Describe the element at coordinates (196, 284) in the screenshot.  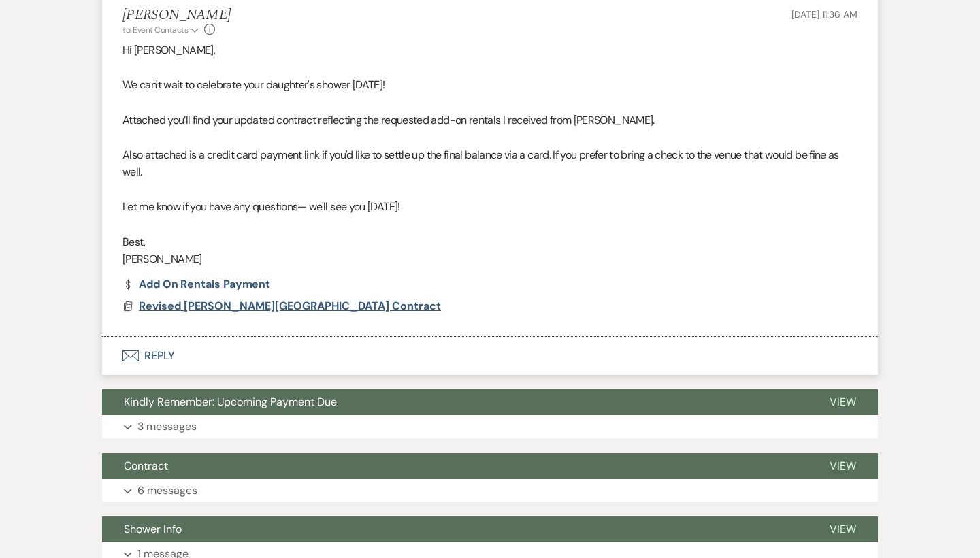
I see `a: Add On Rentals Payment` at that location.